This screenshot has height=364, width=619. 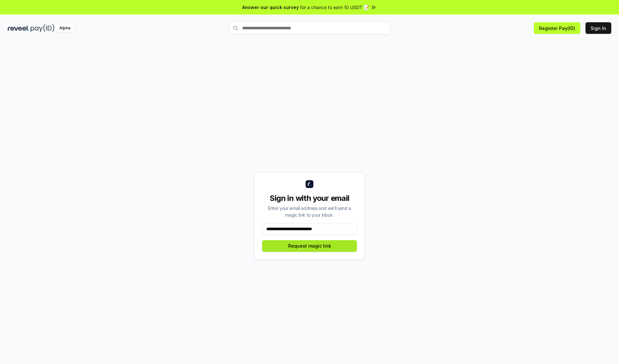 What do you see at coordinates (310, 198) in the screenshot?
I see `div: Sign in with your email` at bounding box center [310, 198].